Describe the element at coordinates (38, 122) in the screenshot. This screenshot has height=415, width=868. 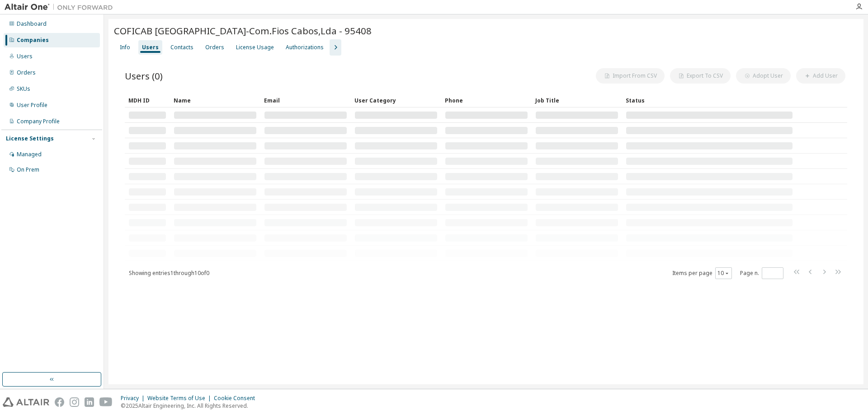
I see `div: Company Profile` at that location.